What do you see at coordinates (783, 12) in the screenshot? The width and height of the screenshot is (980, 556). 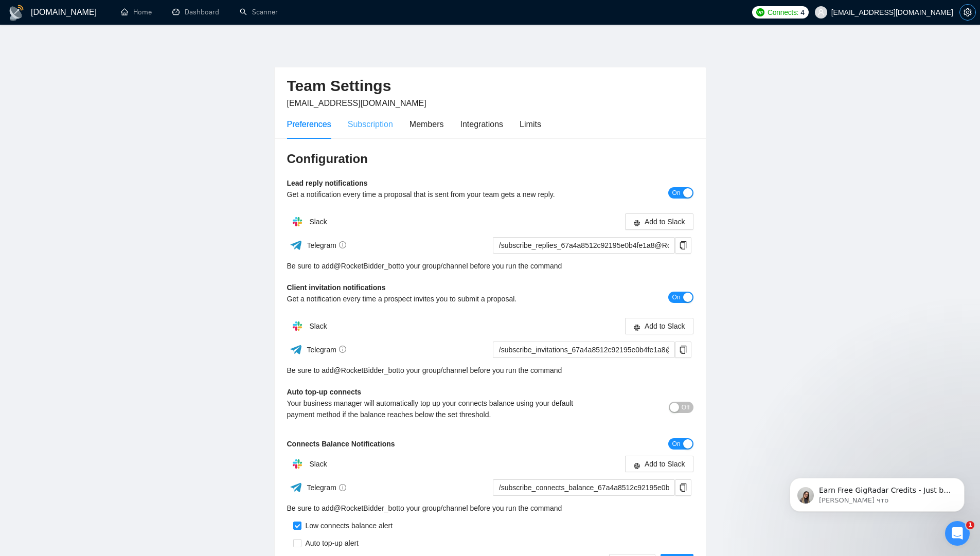 I see `span: Connects:` at bounding box center [783, 12].